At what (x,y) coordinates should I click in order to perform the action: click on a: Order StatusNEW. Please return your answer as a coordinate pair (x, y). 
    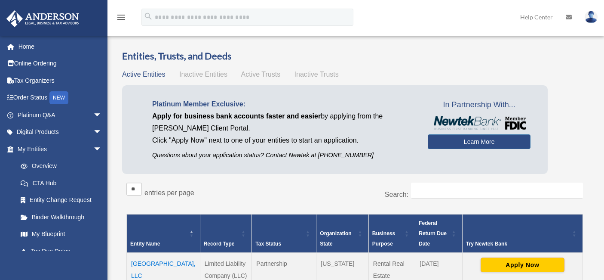
    Looking at the image, I should click on (60, 98).